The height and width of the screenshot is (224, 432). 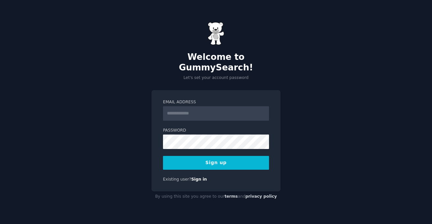 What do you see at coordinates (261, 197) in the screenshot?
I see `a: privacy policy` at bounding box center [261, 197].